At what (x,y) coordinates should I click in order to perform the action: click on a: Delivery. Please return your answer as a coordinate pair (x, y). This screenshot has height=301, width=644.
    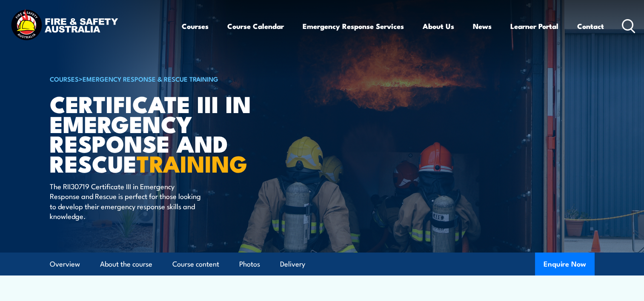
    Looking at the image, I should click on (292, 264).